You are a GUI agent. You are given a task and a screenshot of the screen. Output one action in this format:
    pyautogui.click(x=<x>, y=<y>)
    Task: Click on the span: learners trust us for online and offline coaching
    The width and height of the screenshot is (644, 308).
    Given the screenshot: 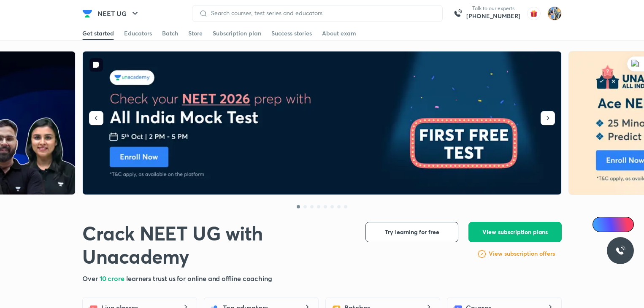 What is the action you would take?
    pyautogui.click(x=199, y=278)
    